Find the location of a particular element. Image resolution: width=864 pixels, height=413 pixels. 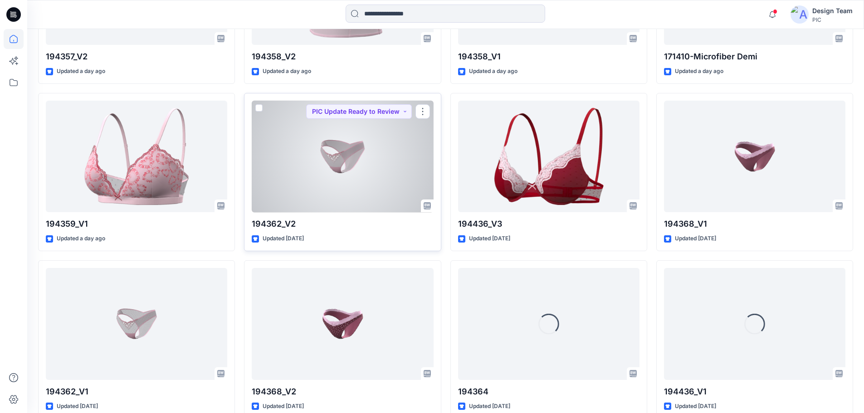

p: 194358_V1 is located at coordinates (549, 57).